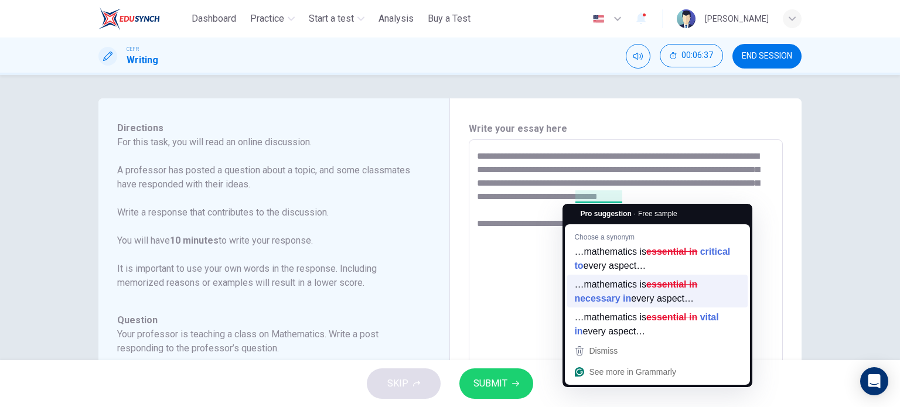 Image resolution: width=900 pixels, height=407 pixels. What do you see at coordinates (449, 19) in the screenshot?
I see `a: Buy a Test` at bounding box center [449, 19].